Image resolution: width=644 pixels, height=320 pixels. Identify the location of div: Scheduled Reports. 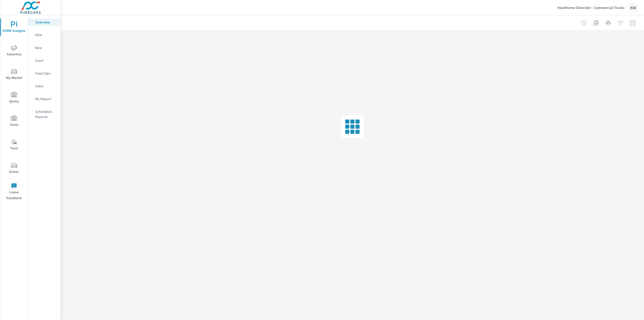
(44, 114).